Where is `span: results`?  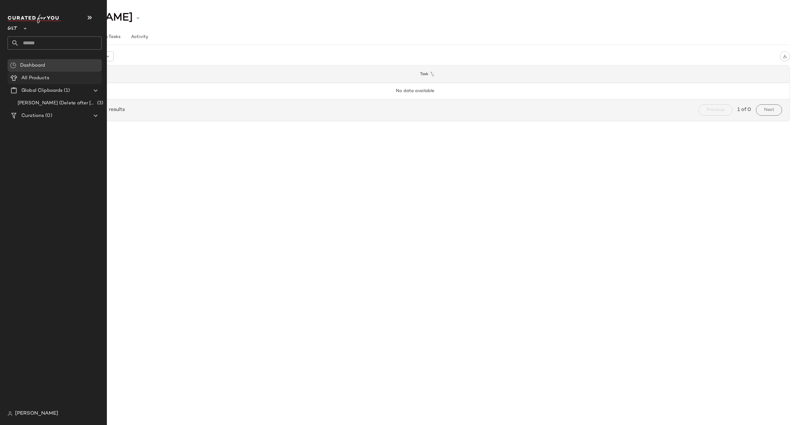 span: results is located at coordinates (115, 110).